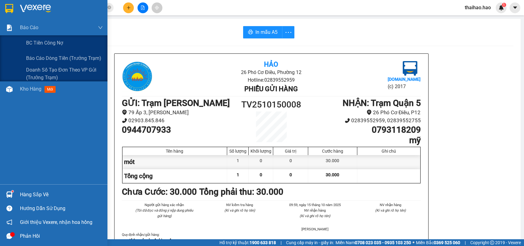  Describe the element at coordinates (50, 89) in the screenshot. I see `span: mới` at that location.